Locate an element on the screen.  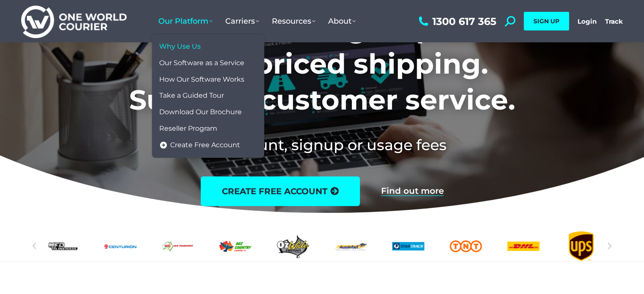
a: Our Software as a Service is located at coordinates (208, 63).